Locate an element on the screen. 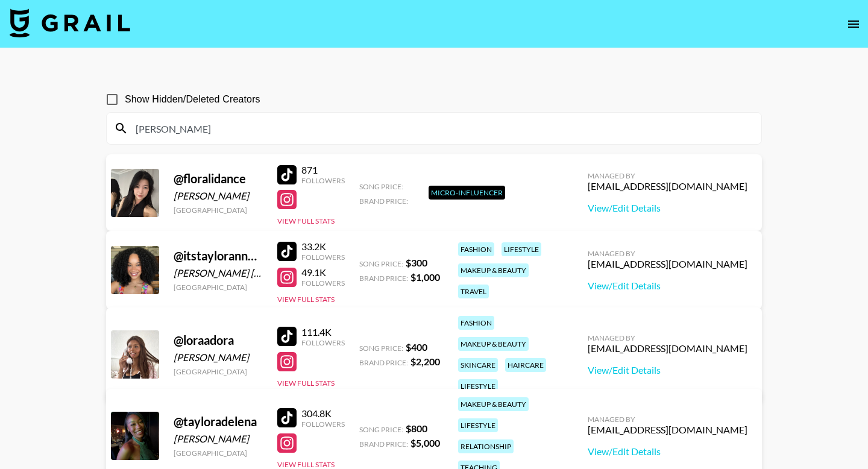  div: 49.1K is located at coordinates (323, 273).